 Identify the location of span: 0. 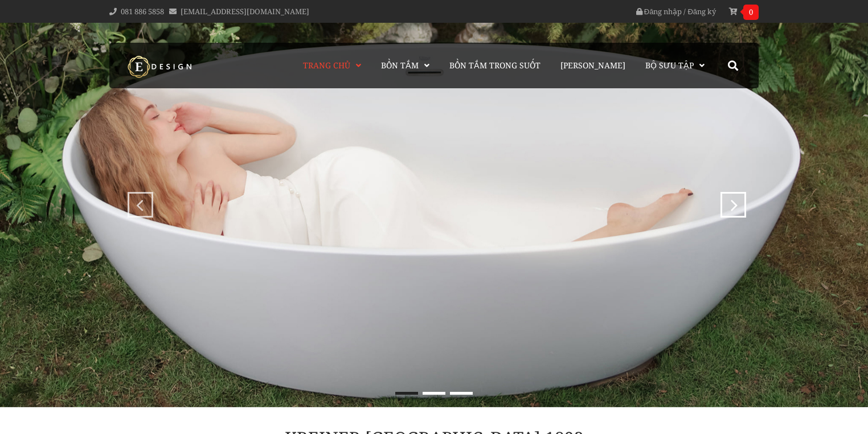
(751, 12).